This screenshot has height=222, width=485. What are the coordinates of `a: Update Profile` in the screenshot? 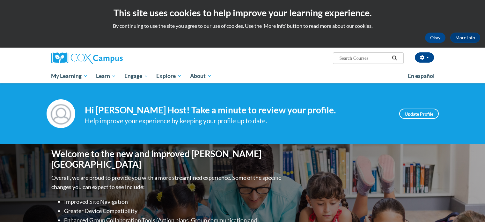 It's located at (419, 114).